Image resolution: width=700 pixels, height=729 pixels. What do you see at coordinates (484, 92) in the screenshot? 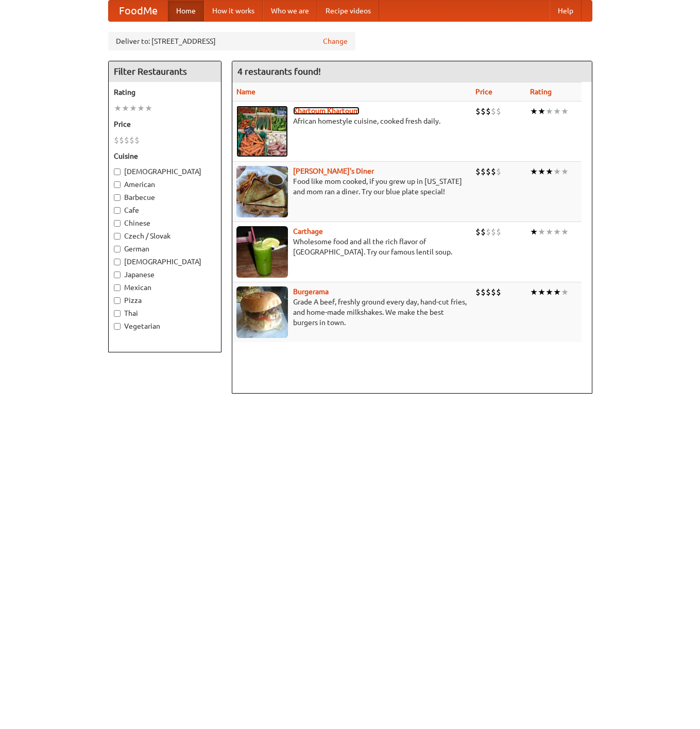
I see `a: Price` at bounding box center [484, 92].